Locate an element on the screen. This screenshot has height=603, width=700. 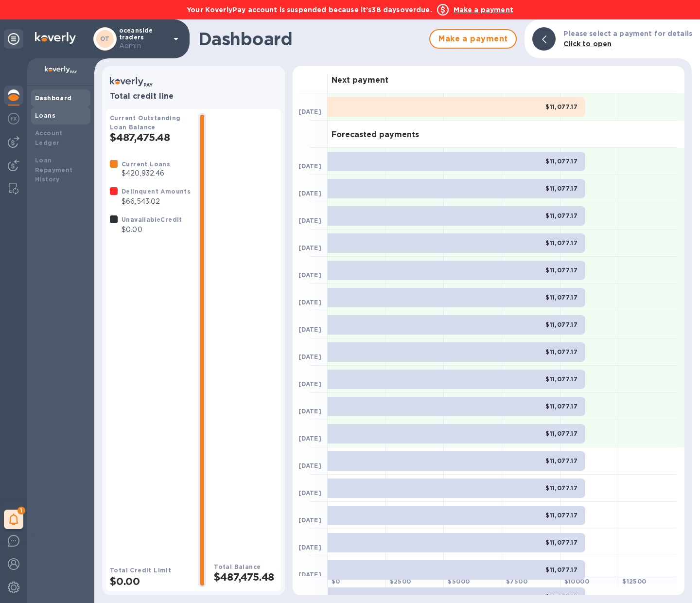
b: Loans is located at coordinates (45, 115).